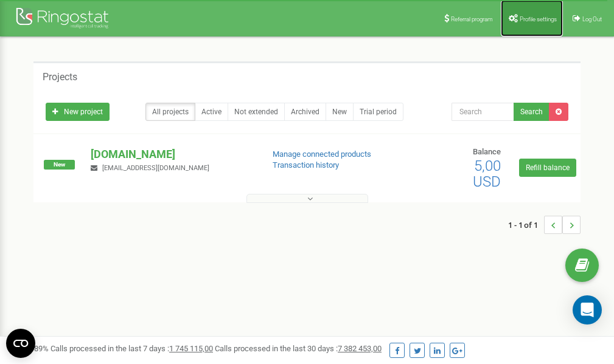  What do you see at coordinates (531, 112) in the screenshot?
I see `button: Search` at bounding box center [531, 112].